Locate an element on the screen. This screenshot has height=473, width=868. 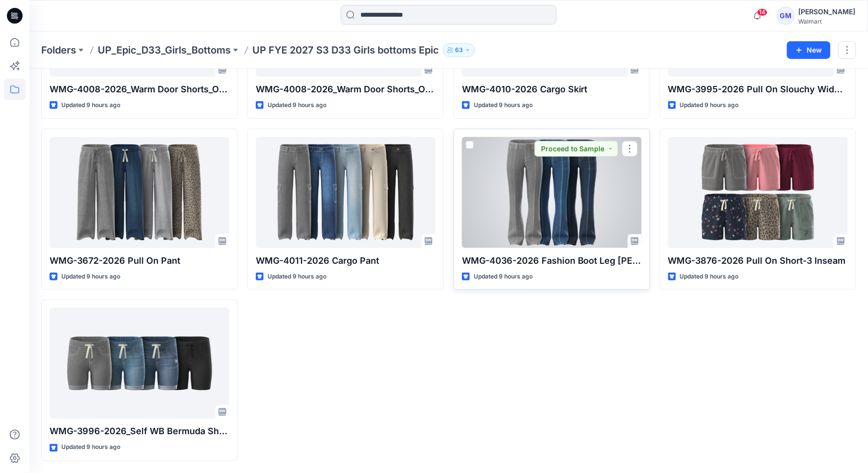
p: WMG-3876-2026 Pull On Short-3 Inseam is located at coordinates (758, 261).